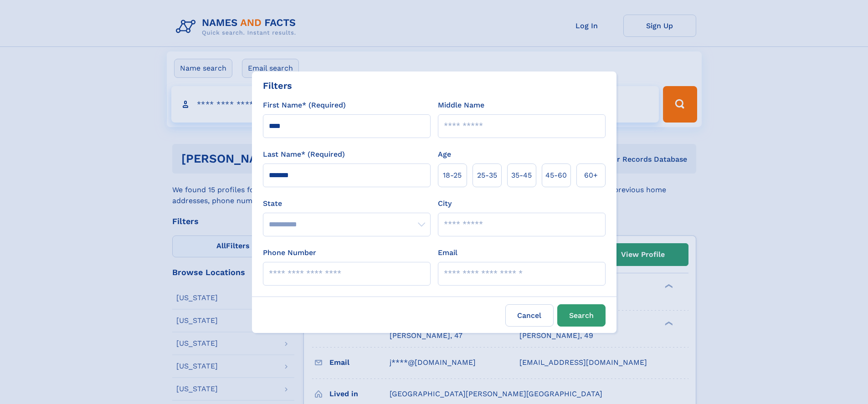 This screenshot has width=868, height=404. Describe the element at coordinates (581, 315) in the screenshot. I see `button: Search` at that location.